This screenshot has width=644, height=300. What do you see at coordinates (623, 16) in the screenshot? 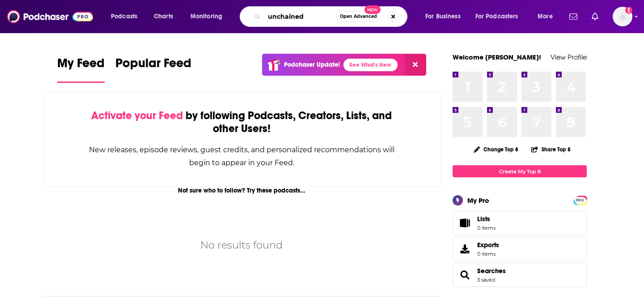
I see `span: Logged in as WachsmanSG` at bounding box center [623, 16].